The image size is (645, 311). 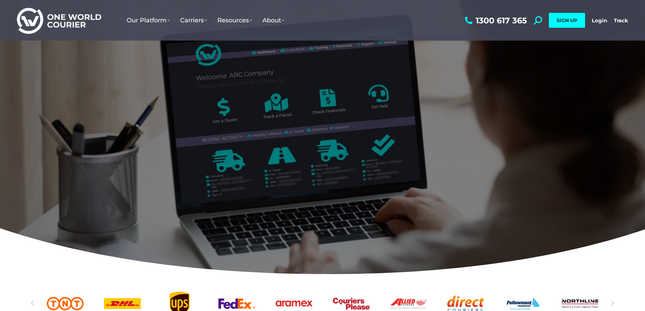 What do you see at coordinates (59, 20) in the screenshot?
I see `img: One World Courier` at bounding box center [59, 20].